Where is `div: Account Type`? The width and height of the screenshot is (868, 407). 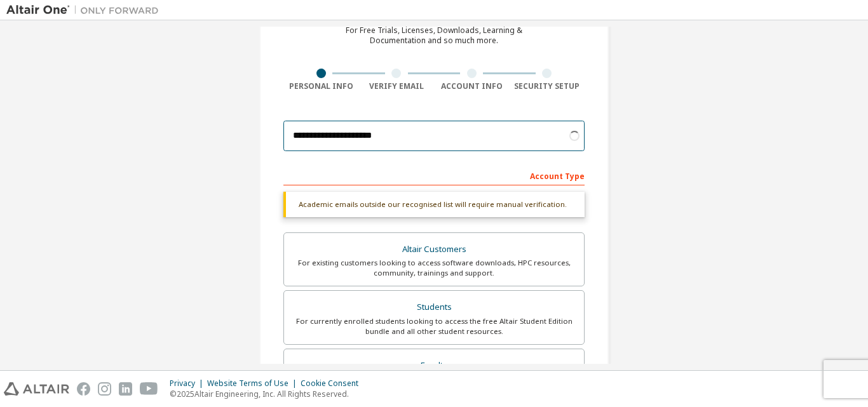
div: Account Type is located at coordinates (434, 175).